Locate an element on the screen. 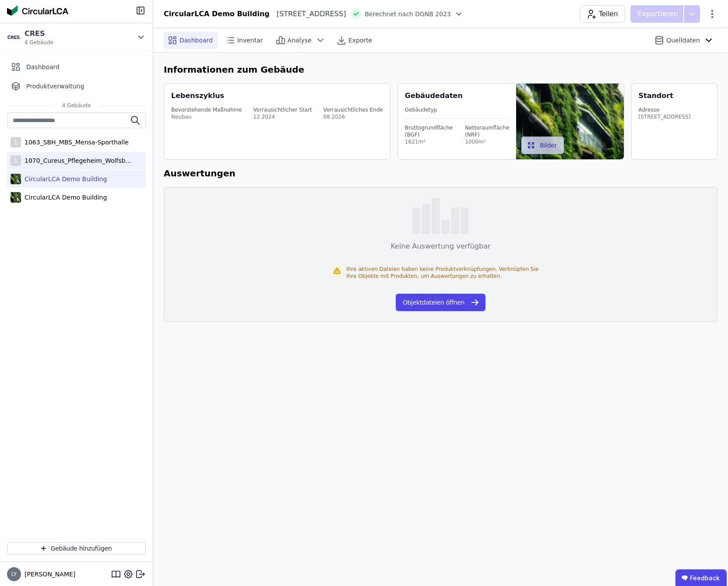  div: Adresse is located at coordinates (664, 110).